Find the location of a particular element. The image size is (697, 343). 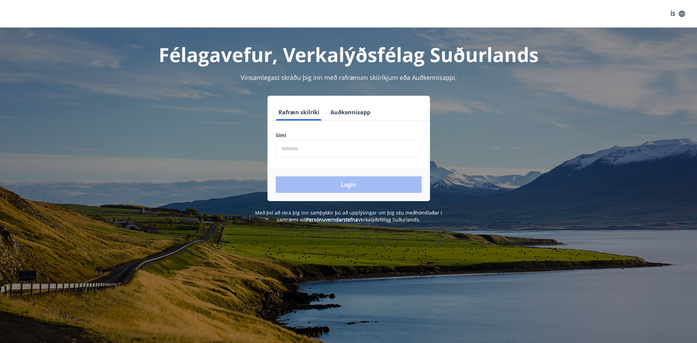

label: Sími is located at coordinates (349, 135).